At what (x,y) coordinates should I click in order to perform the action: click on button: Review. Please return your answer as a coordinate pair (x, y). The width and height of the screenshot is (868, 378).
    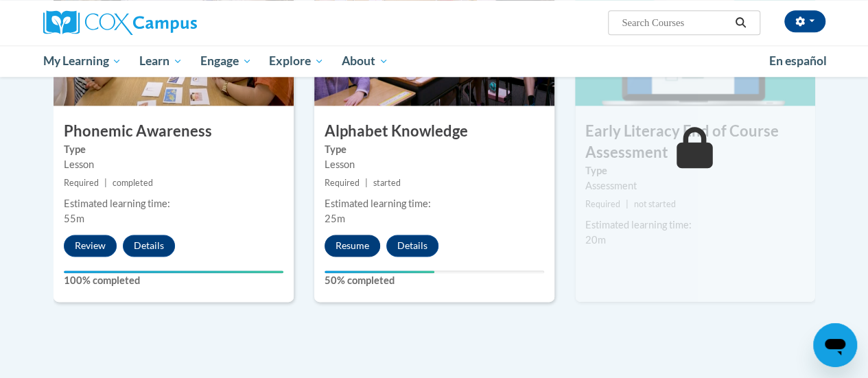
    Looking at the image, I should click on (90, 245).